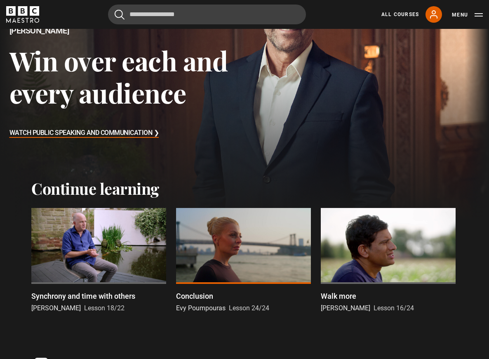 This screenshot has width=489, height=359. I want to click on a: All Courses, so click(400, 14).